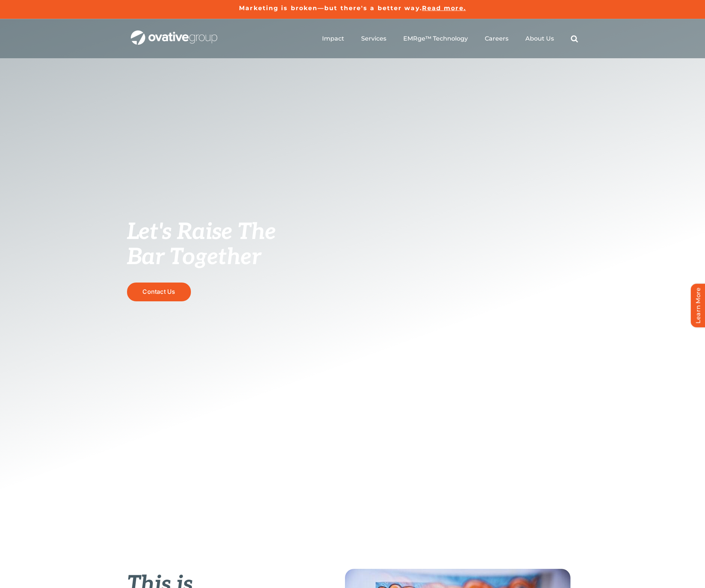  I want to click on a: Marketing is broken—but there's a better way., so click(330, 8).